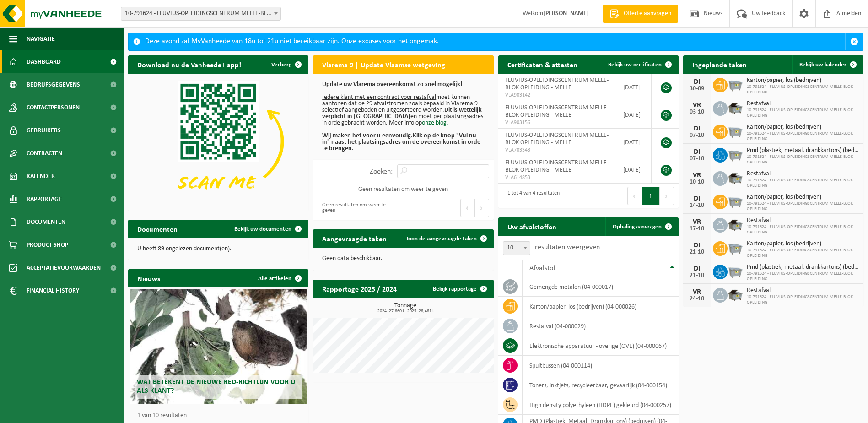  Describe the element at coordinates (158, 228) in the screenshot. I see `h2: Documenten` at that location.